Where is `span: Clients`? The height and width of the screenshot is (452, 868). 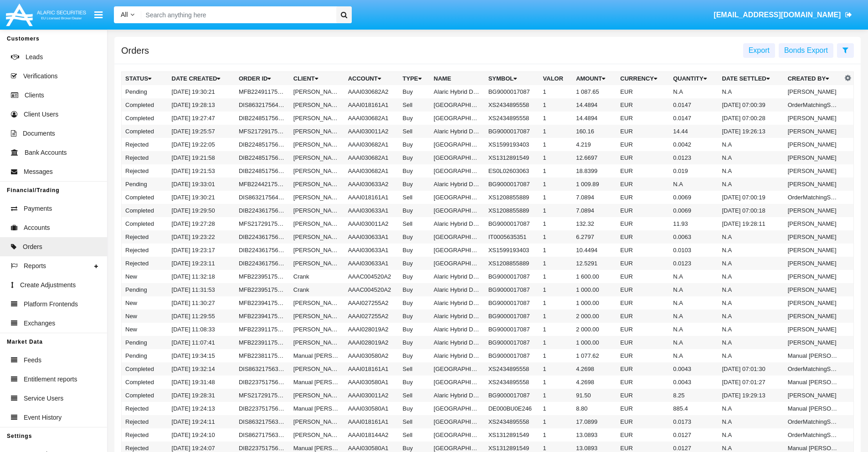 span: Clients is located at coordinates (34, 95).